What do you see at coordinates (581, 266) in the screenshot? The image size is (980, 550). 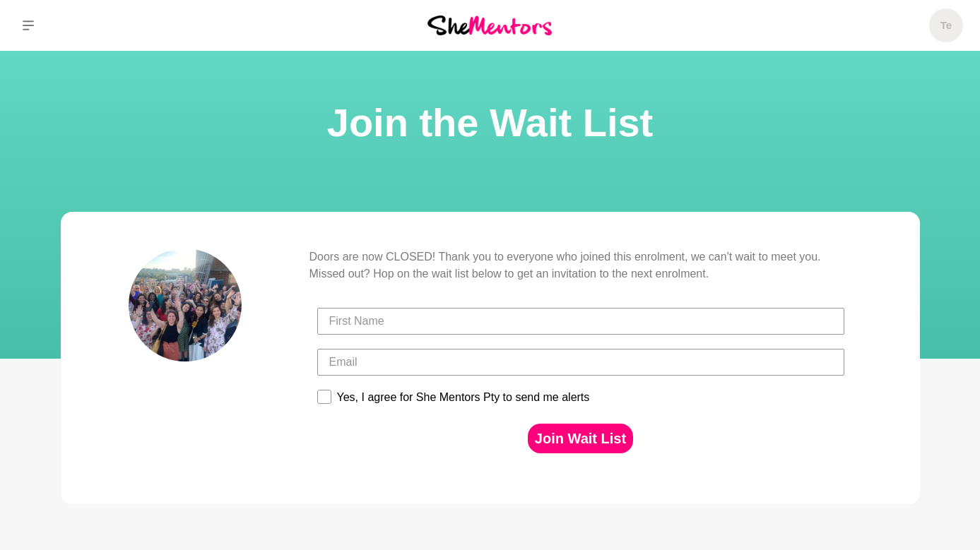 I see `p: Doors are now CLOSED! Thank you to everyone who joined this enrolment, we can't wait to meet you....` at bounding box center [581, 266].